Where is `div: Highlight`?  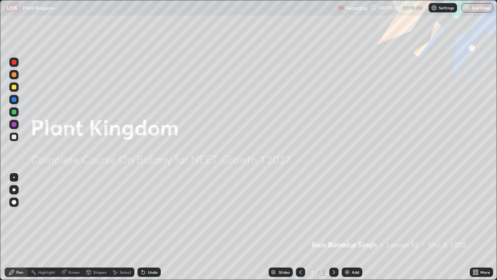 div: Highlight is located at coordinates (47, 272).